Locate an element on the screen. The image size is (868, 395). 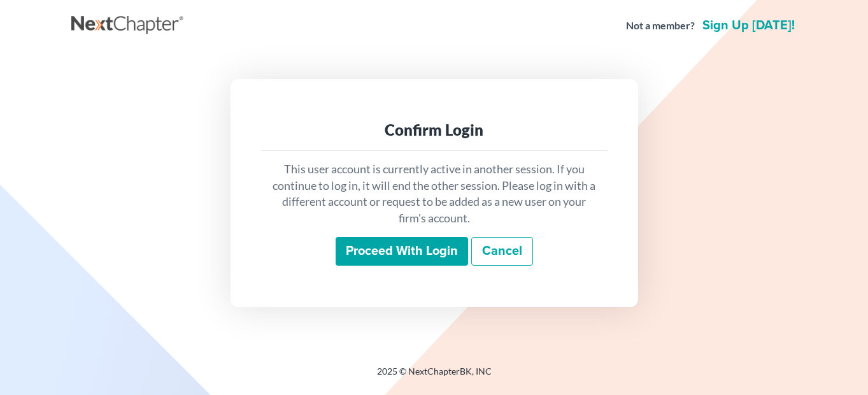
input: Proceed with login is located at coordinates (401, 252).